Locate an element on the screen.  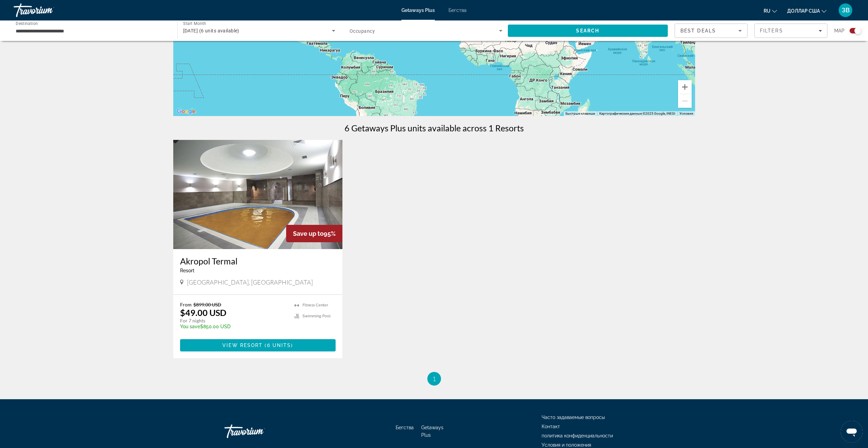
span: Filters is located at coordinates (771, 30).